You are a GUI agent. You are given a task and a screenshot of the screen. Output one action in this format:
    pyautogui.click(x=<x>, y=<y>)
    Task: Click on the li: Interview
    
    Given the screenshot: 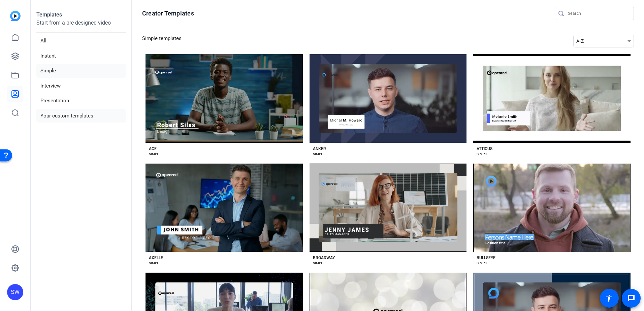 What is the action you would take?
    pyautogui.click(x=81, y=86)
    